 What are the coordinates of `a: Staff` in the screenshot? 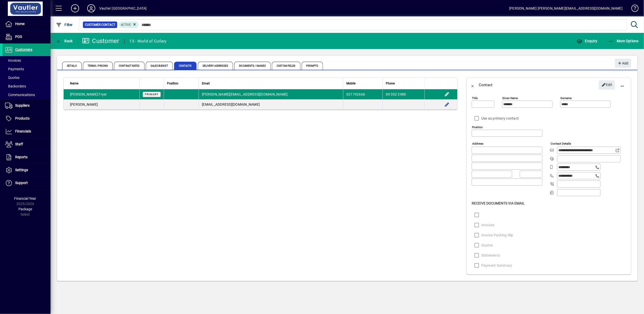 It's located at (26, 144).